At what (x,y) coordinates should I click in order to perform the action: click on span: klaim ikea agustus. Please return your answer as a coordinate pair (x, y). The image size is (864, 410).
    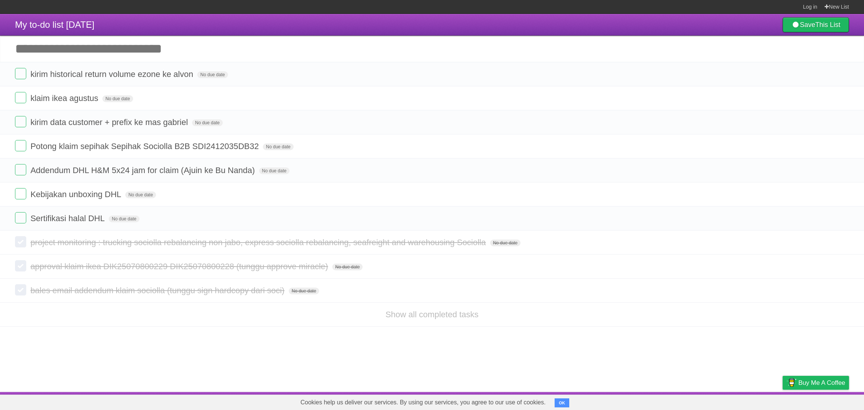
    Looking at the image, I should click on (65, 98).